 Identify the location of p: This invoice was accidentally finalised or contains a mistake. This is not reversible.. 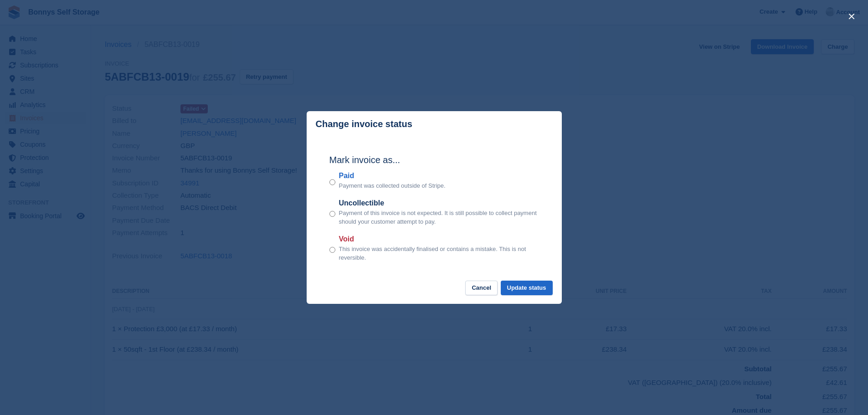
(438, 253).